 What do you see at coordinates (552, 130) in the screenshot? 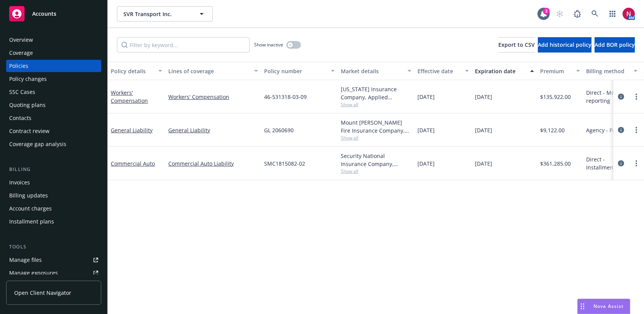
I see `span: $9,122.00` at bounding box center [552, 130].